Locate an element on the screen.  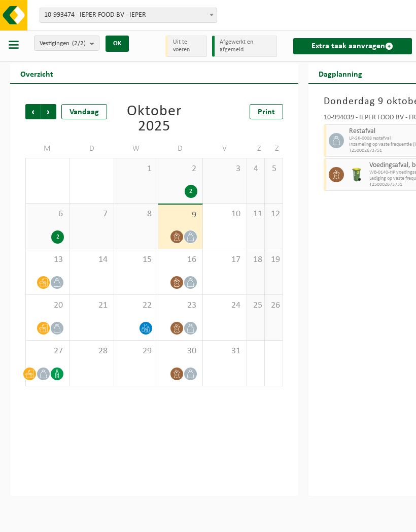
span: 30 is located at coordinates (180, 351).